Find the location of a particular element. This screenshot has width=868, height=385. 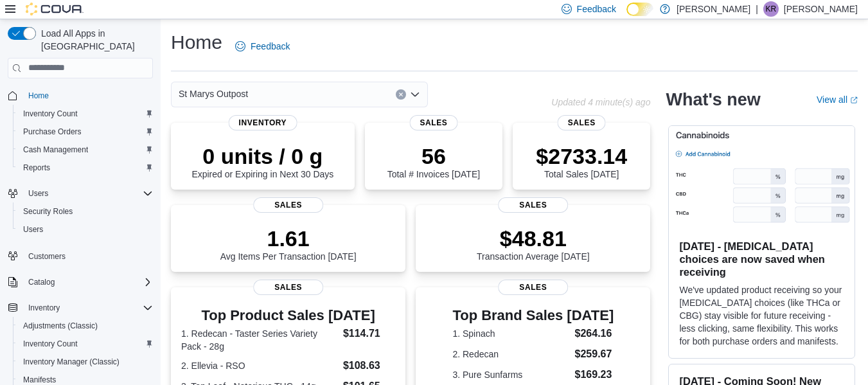

dt: 1. Redecan - Taster Series Variety Pack - 28g is located at coordinates (260, 340).